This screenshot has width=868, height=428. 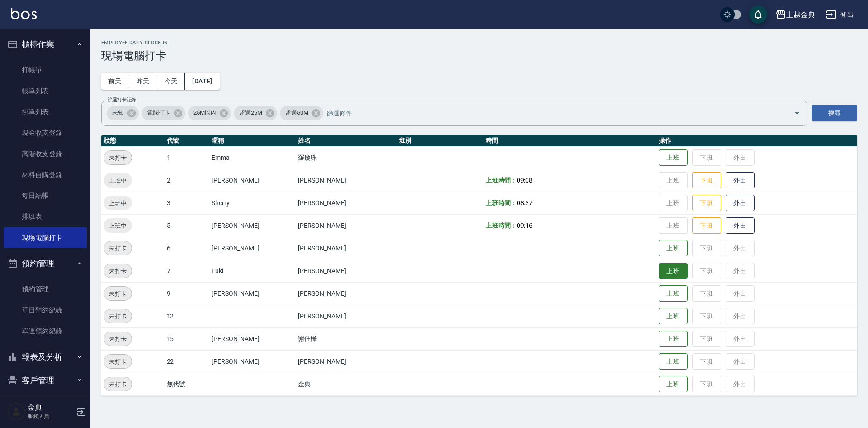 I want to click on td: 5, so click(x=187, y=225).